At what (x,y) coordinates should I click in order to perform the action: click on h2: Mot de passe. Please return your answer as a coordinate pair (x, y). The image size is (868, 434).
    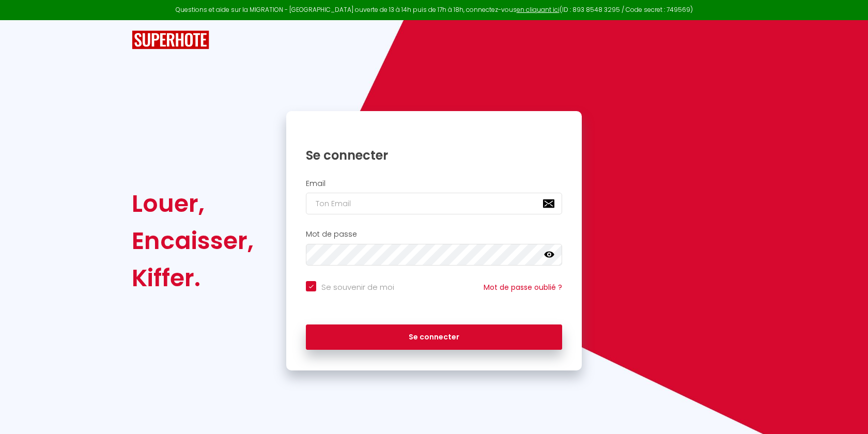
    Looking at the image, I should click on (434, 234).